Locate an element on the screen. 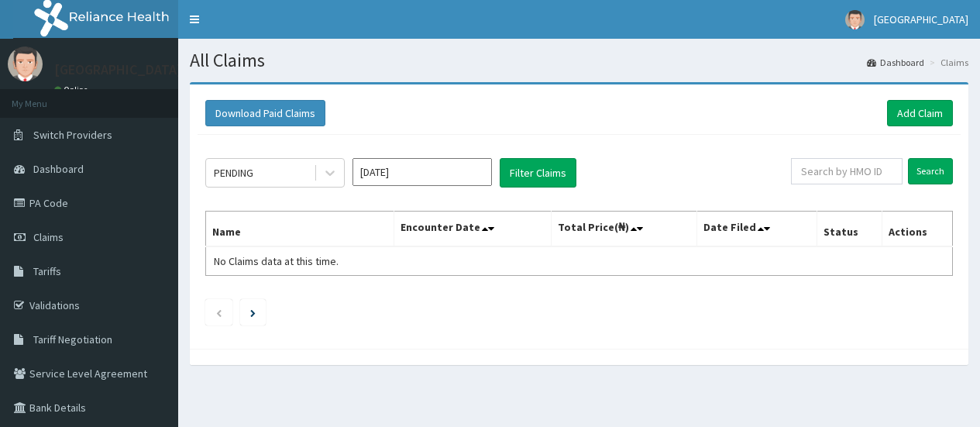  button: Filter Claims is located at coordinates (538, 173).